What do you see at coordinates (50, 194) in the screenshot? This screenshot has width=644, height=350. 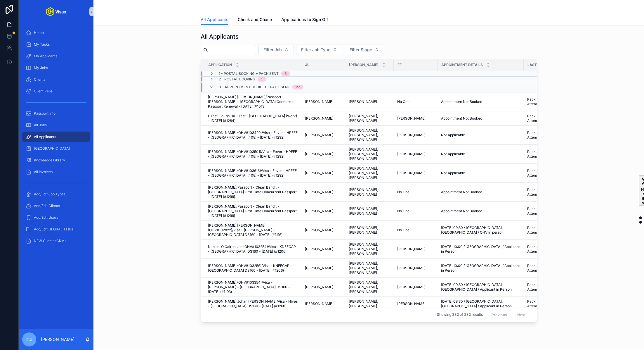 I see `span: Add/Edit Job Types` at bounding box center [50, 194].